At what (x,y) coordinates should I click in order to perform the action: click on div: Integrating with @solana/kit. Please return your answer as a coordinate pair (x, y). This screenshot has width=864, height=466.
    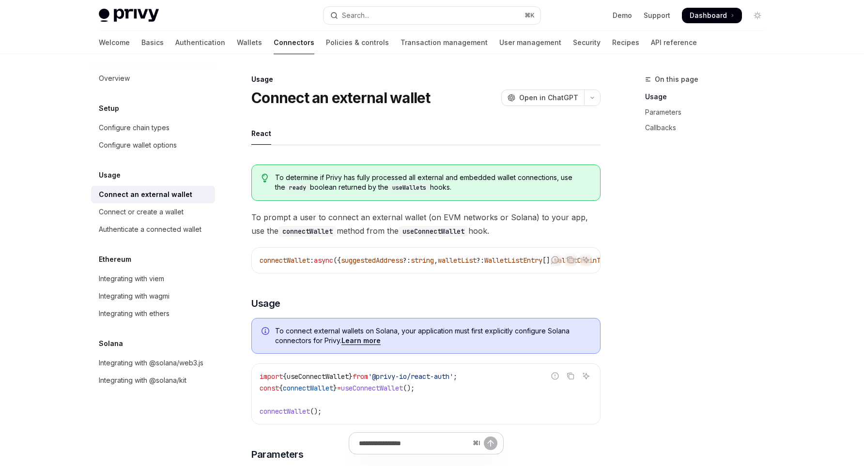
    Looking at the image, I should click on (142, 381).